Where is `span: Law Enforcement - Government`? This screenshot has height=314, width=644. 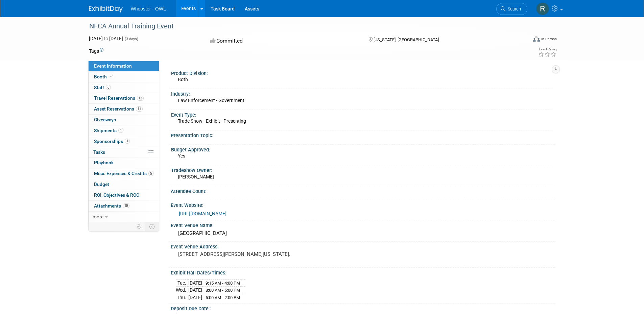 span: Law Enforcement - Government is located at coordinates (211, 100).